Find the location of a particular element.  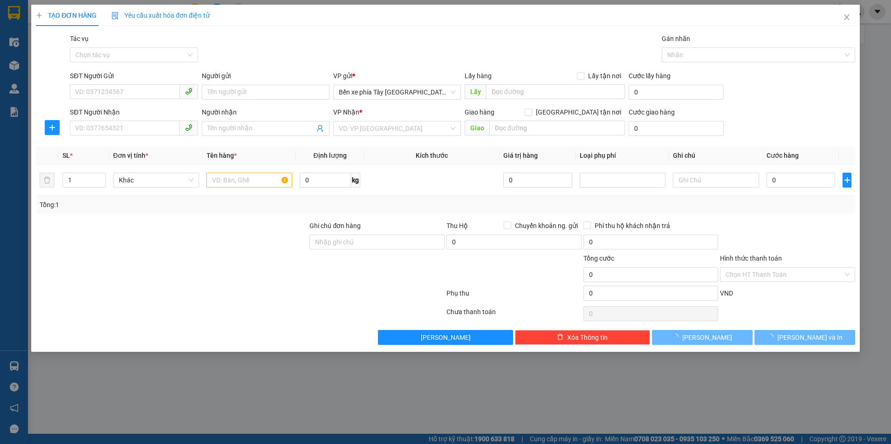

label: Ghi chú đơn hàng is located at coordinates (335, 226).